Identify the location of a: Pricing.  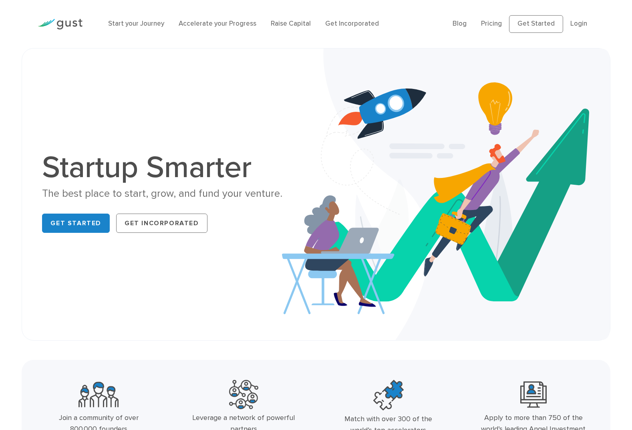
(492, 24).